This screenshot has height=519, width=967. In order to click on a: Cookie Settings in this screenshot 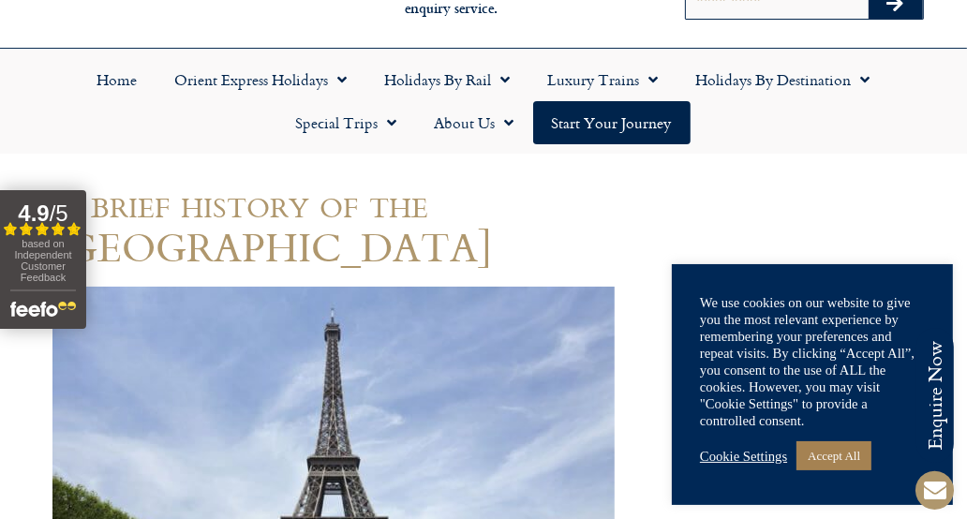, I will do `click(743, 456)`.